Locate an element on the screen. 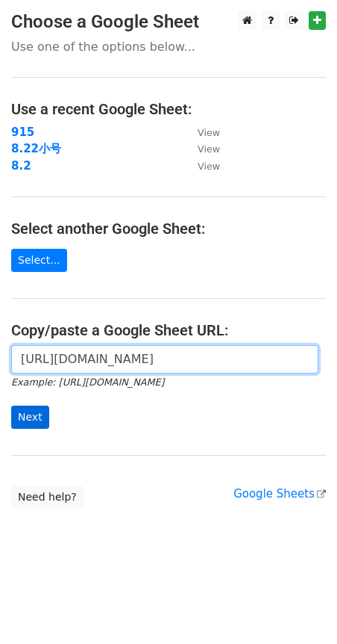 The image size is (337, 644). div: Chat Widget is located at coordinates (300, 608).